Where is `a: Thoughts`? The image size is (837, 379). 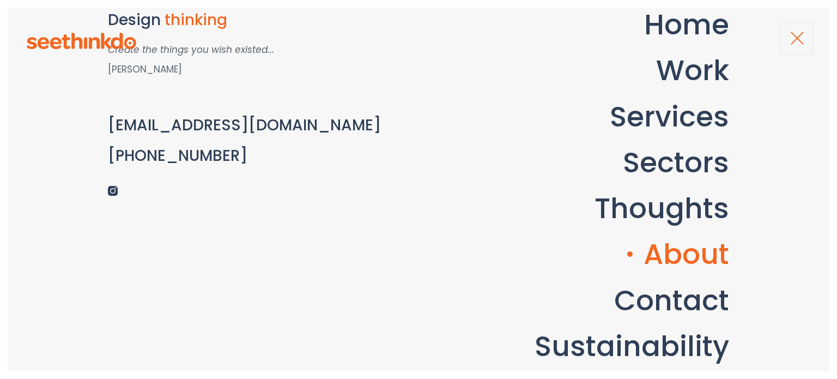 a: Thoughts is located at coordinates (653, 208).